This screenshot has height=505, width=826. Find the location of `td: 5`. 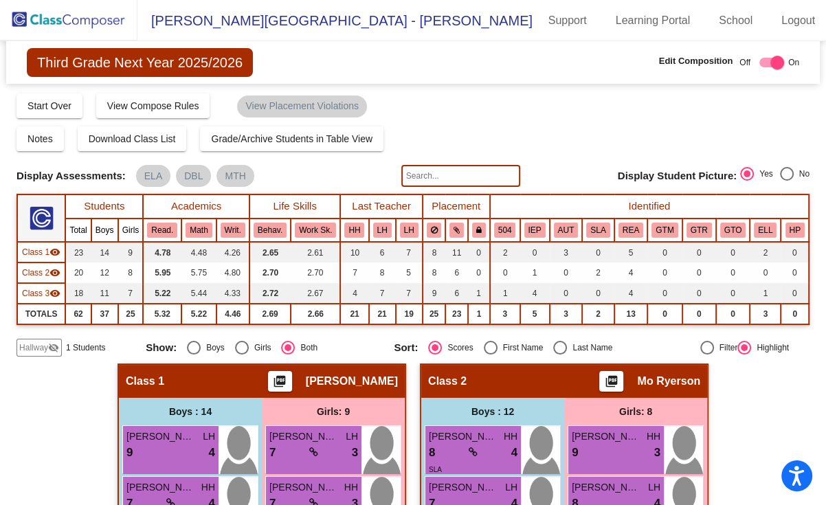

td: 5 is located at coordinates (631, 252).